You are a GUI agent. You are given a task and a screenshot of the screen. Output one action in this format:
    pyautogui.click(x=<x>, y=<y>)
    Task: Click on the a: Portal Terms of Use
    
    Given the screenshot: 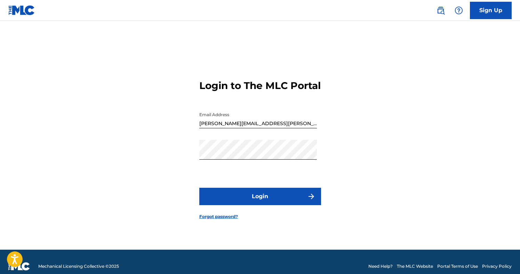 What is the action you would take?
    pyautogui.click(x=457, y=266)
    